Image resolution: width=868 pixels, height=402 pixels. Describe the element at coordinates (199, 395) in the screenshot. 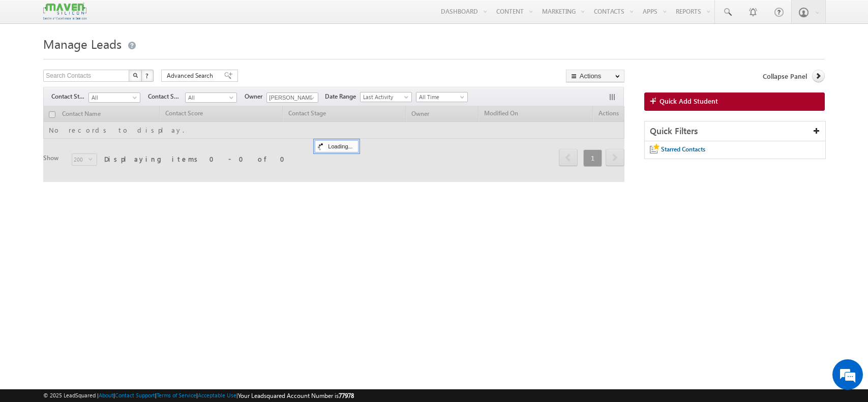

I see `span: © 2025 LeadSquared | | | | |` at that location.